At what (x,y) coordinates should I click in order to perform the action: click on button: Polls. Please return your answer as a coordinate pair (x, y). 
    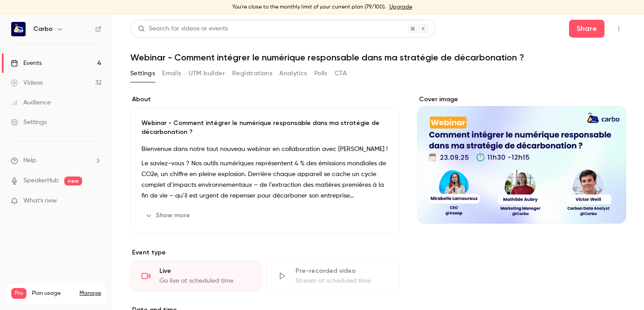
    Looking at the image, I should click on (321, 74).